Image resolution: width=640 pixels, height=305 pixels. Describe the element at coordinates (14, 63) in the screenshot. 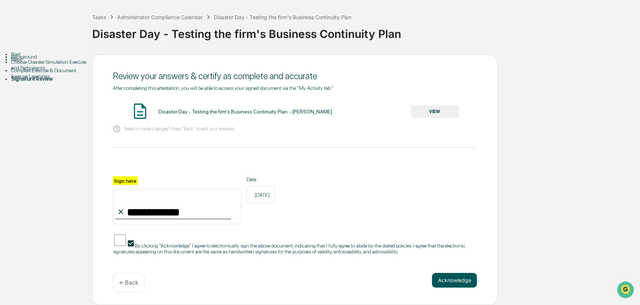

I see `img: 1746055101610-c473b297-6a78-478c-a979-82029cc54cd1` at that location.